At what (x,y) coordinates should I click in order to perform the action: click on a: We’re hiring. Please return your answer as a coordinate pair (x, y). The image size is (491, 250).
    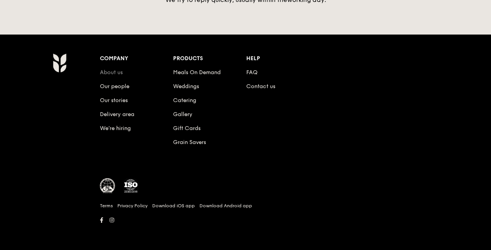
    Looking at the image, I should click on (116, 128).